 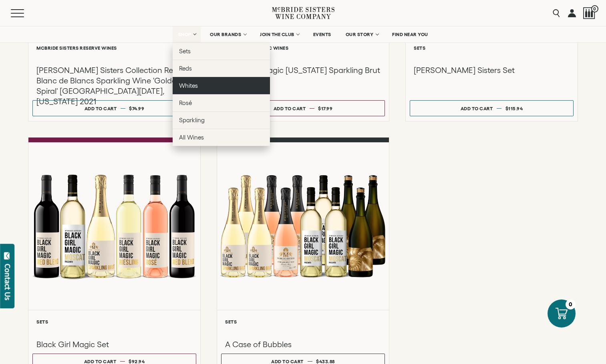 What do you see at coordinates (325, 361) in the screenshot?
I see `span: $433.88` at bounding box center [325, 361].